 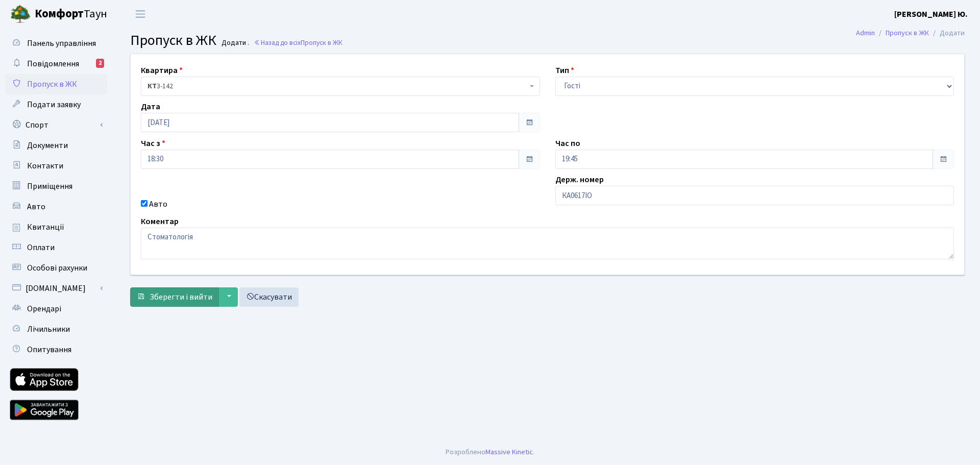 I want to click on span: Документи, so click(x=48, y=146).